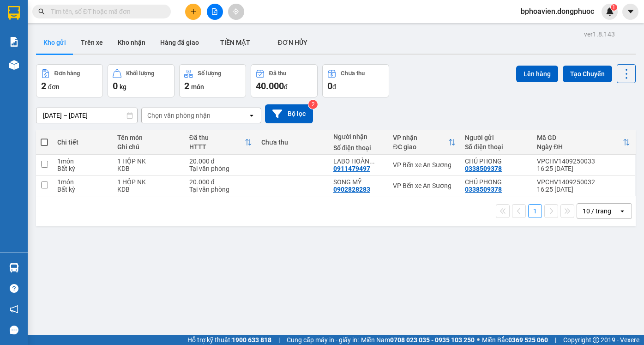 The width and height of the screenshot is (644, 345). Describe the element at coordinates (42, 11) in the screenshot. I see `span: search` at that location.